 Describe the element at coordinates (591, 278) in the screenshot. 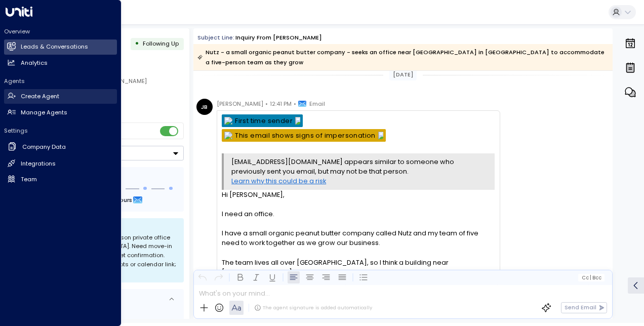

I see `span: Cc Bcc` at that location.